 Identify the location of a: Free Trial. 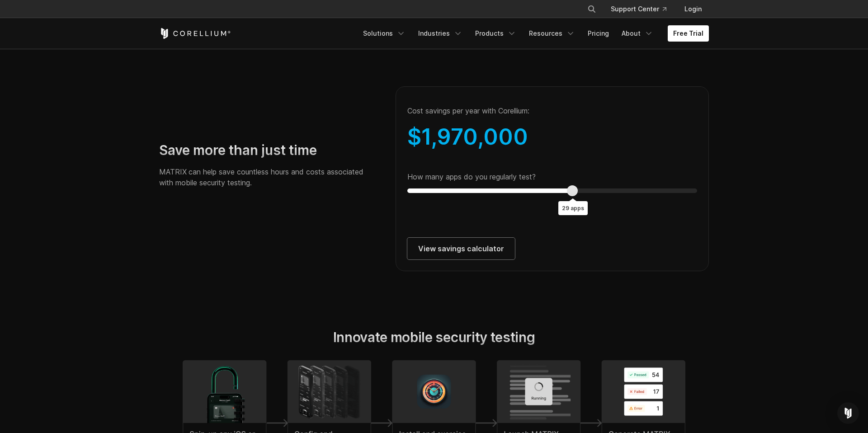
(688, 34).